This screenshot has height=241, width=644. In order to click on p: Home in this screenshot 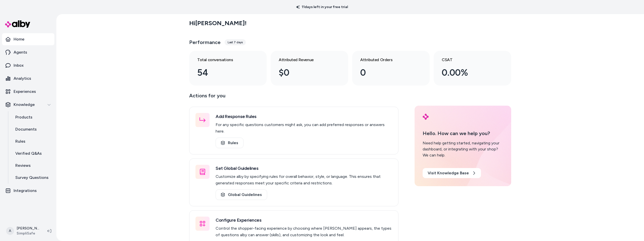, I will do `click(19, 39)`.